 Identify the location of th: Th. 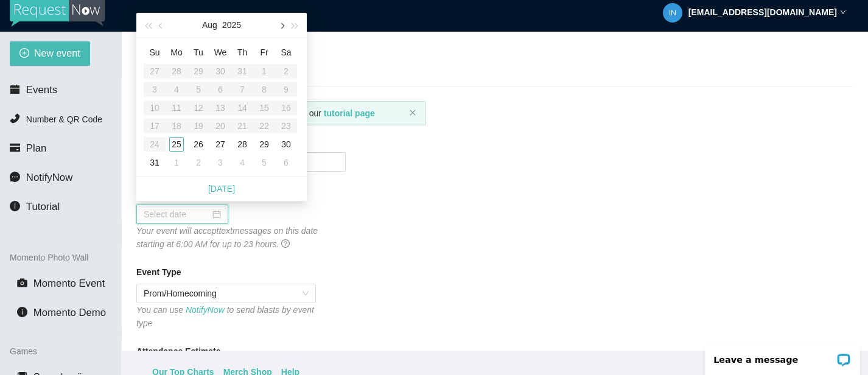
(242, 53).